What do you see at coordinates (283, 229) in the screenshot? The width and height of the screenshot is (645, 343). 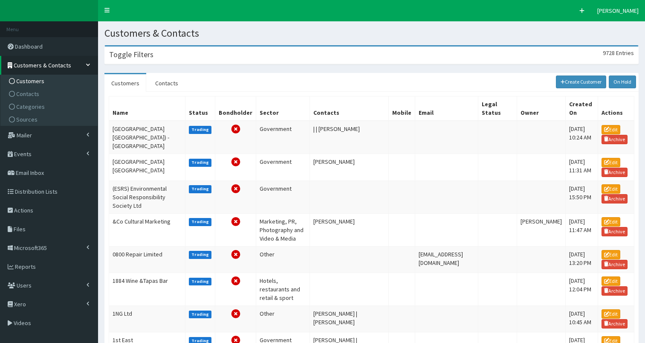 I see `td: Marketing, PR, Photography and Video & Media` at bounding box center [283, 229].